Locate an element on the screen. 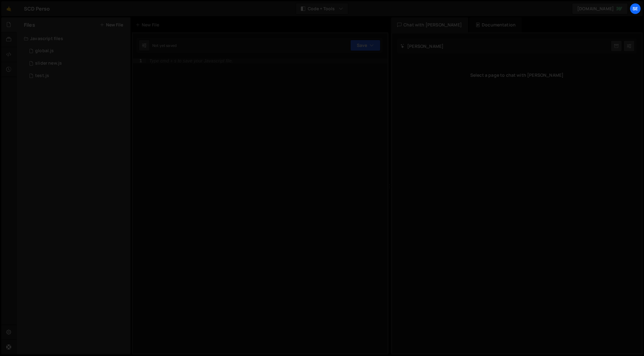 The height and width of the screenshot is (356, 644). div: New File is located at coordinates (149, 25).